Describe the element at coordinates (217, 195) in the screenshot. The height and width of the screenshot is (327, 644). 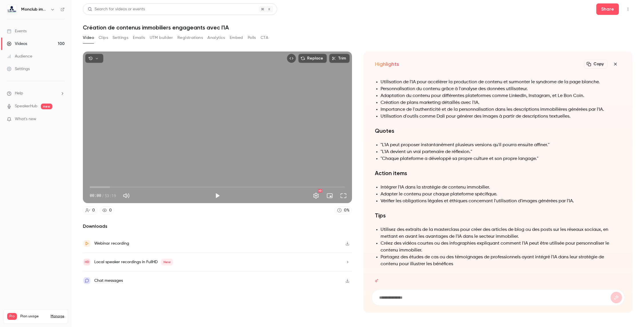
I see `button: Play` at that location.